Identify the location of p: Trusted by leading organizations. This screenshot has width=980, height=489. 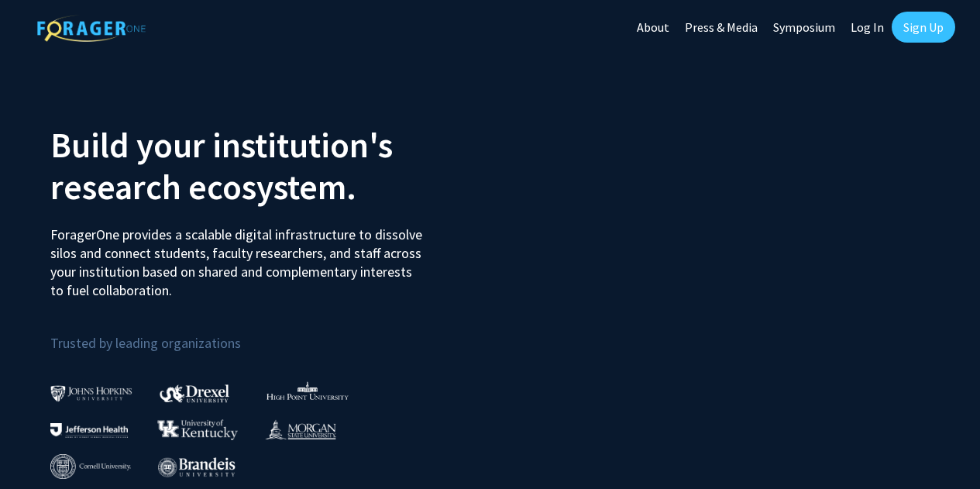
(264, 333).